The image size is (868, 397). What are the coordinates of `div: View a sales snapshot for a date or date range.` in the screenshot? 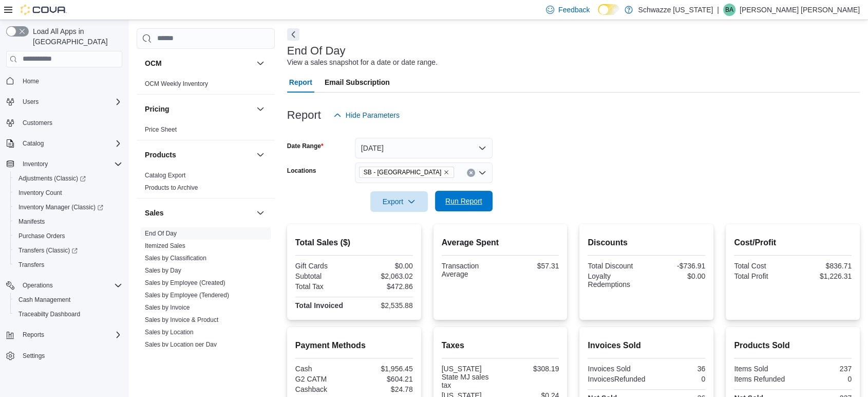 It's located at (362, 63).